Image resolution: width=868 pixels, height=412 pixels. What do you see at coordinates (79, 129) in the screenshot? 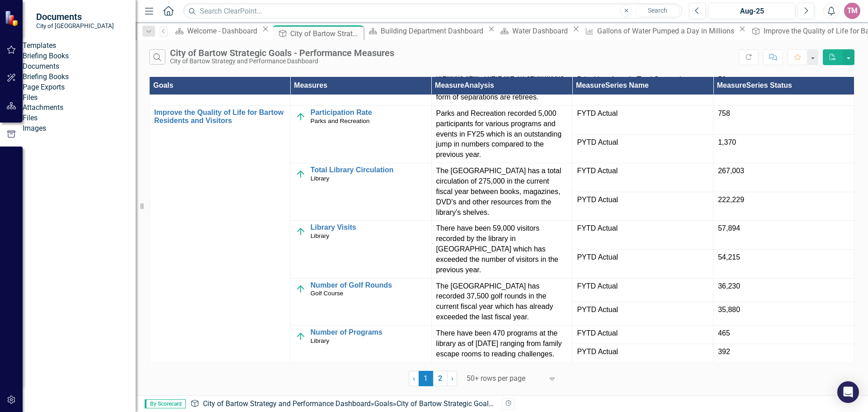
I see `a: Images` at bounding box center [79, 129].